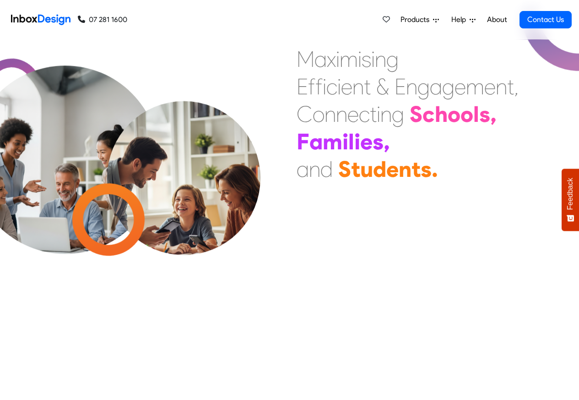 The height and width of the screenshot is (400, 579). Describe the element at coordinates (184, 196) in the screenshot. I see `img: parents_with_child.png` at that location.